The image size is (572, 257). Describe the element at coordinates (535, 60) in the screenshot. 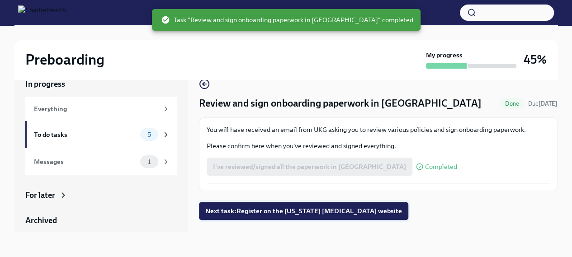

I see `h3: 45%` at that location.